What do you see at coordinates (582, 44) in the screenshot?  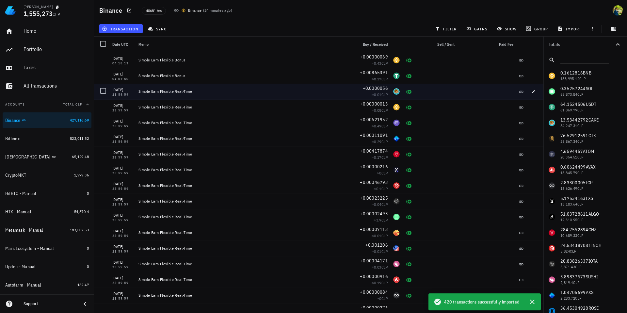 I see `div: Totals` at bounding box center [582, 44].